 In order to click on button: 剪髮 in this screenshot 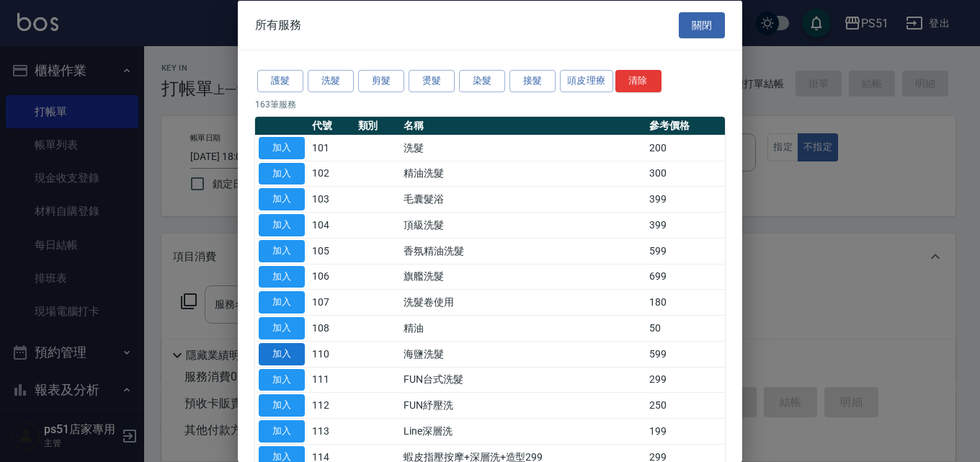, I will do `click(381, 80)`.